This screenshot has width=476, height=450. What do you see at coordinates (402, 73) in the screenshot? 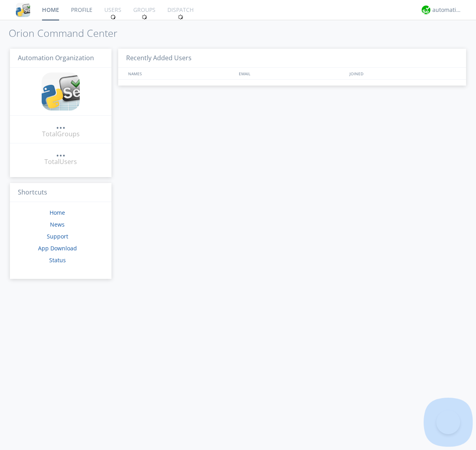
I see `div: JOINED` at bounding box center [402, 73].